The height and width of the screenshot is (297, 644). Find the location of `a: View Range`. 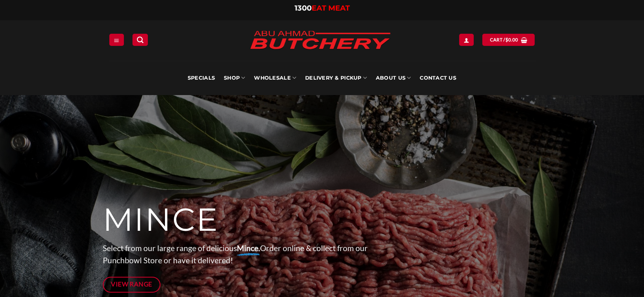

a: View Range is located at coordinates (132, 285).